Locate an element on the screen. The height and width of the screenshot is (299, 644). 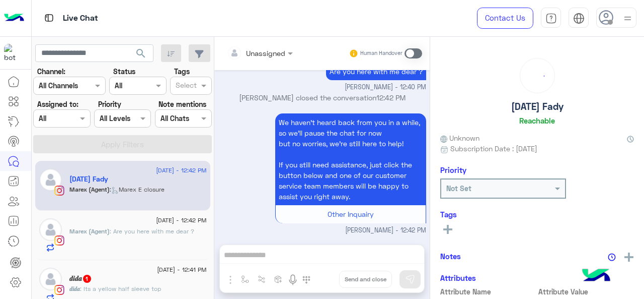
p: 27/8/2025, 12:42 PM is located at coordinates (350, 159).